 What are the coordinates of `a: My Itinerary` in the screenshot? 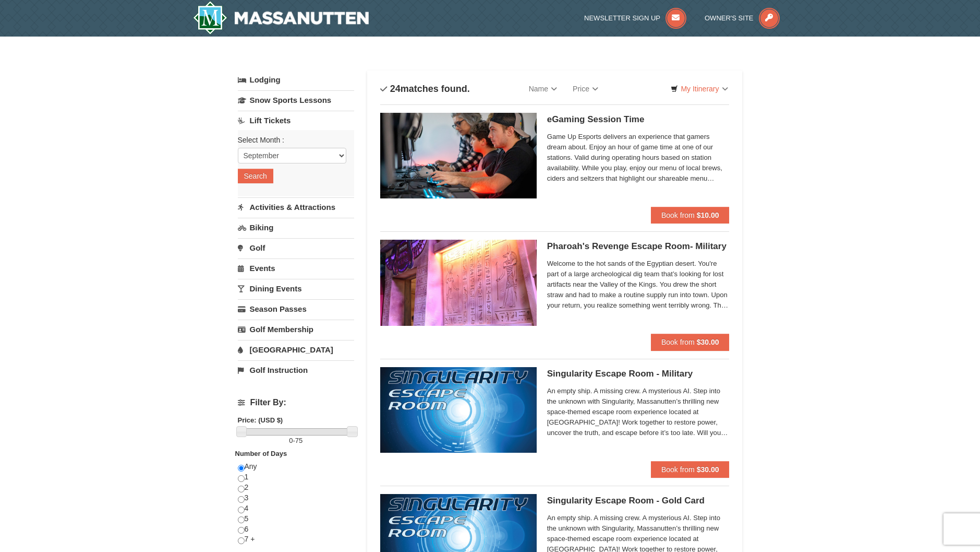 It's located at (699, 89).